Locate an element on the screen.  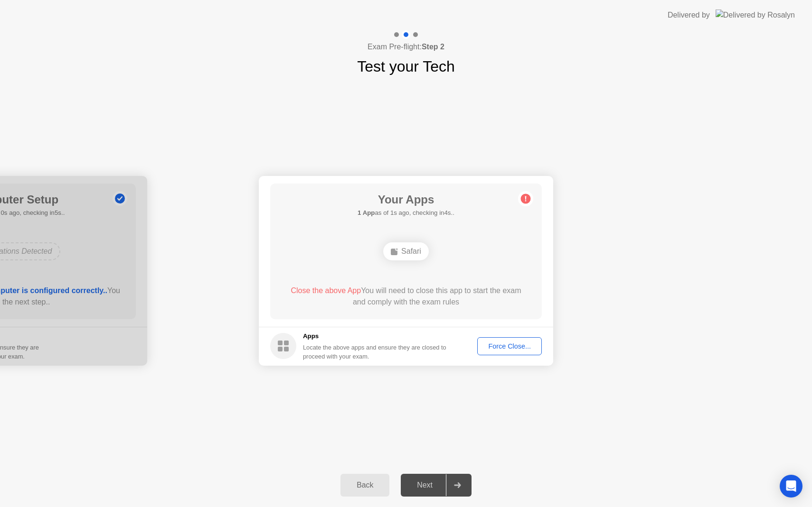
img: Delivered by Rosalyn is located at coordinates (755, 15).